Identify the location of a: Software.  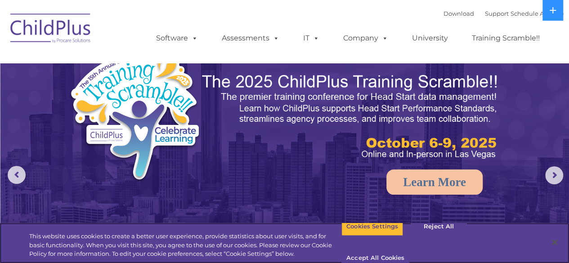
(177, 38).